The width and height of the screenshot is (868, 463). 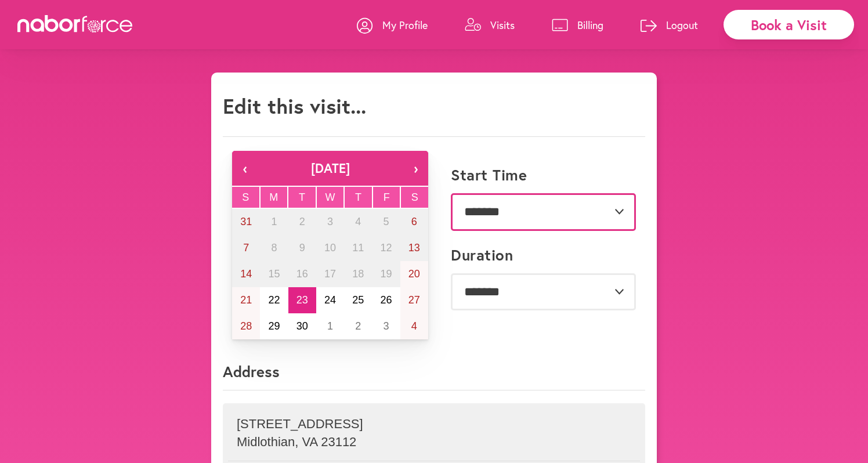 What do you see at coordinates (274, 274) in the screenshot?
I see `button: September 15, 2025` at bounding box center [274, 274].